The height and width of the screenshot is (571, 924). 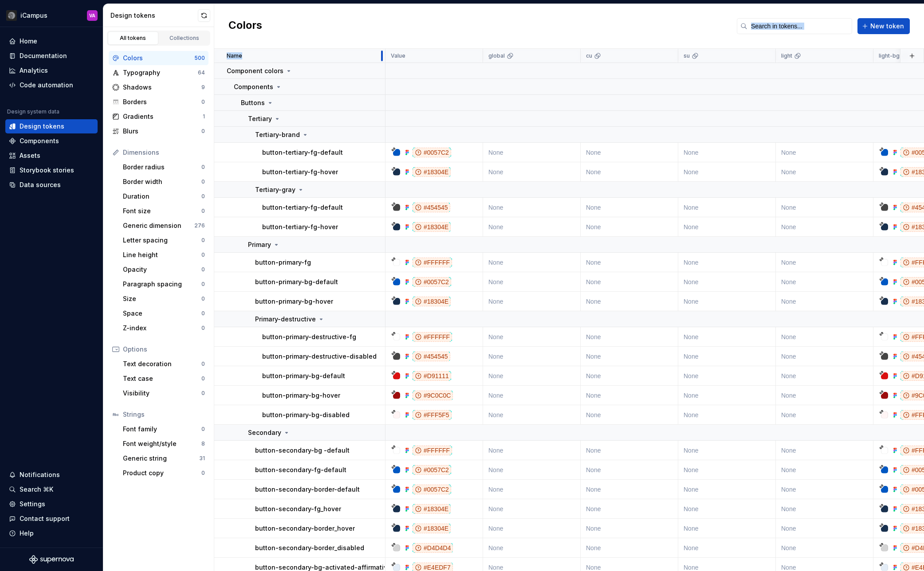 What do you see at coordinates (162, 379) in the screenshot?
I see `div: Text case` at bounding box center [162, 379].